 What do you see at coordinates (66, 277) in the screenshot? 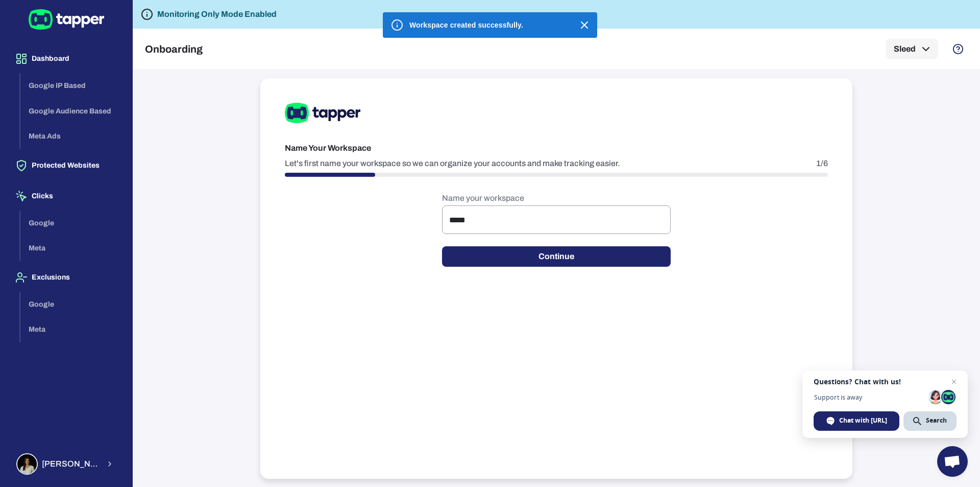
I see `button: Exclusions` at bounding box center [66, 277].